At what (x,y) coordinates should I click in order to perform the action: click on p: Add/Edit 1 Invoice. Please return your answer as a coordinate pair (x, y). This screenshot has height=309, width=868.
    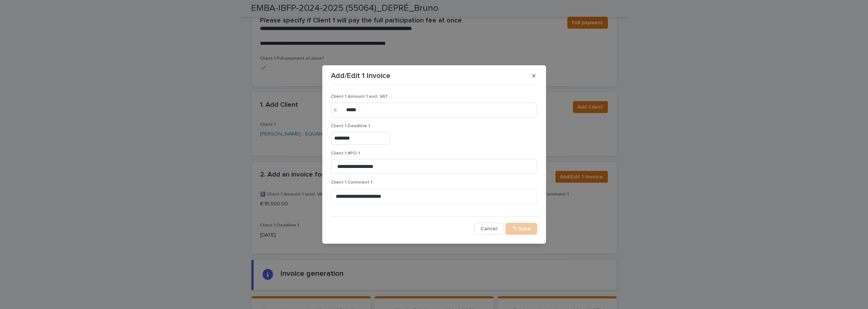
    Looking at the image, I should click on (361, 76).